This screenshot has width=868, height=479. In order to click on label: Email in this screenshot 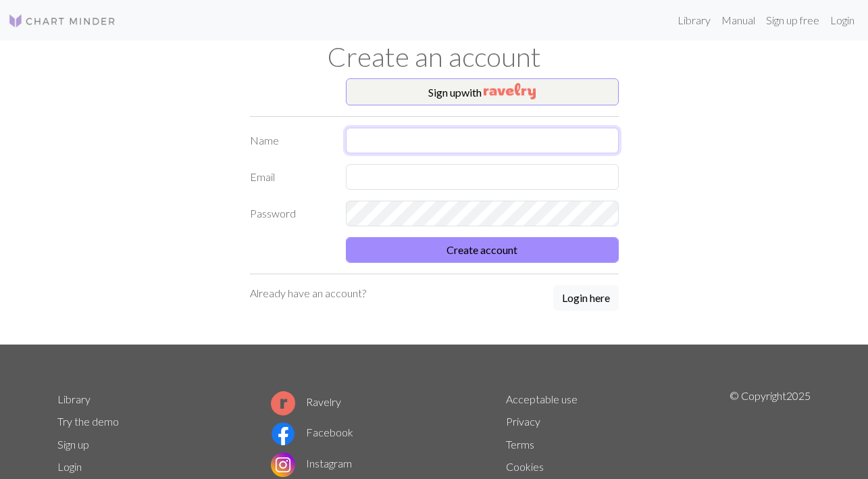, I will do `click(290, 177)`.